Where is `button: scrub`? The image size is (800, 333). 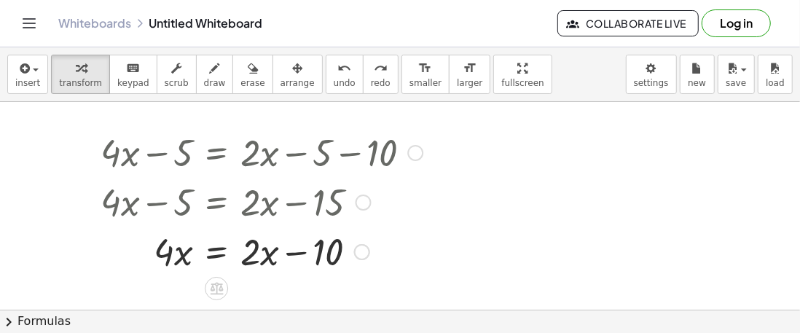 button: scrub is located at coordinates (176, 74).